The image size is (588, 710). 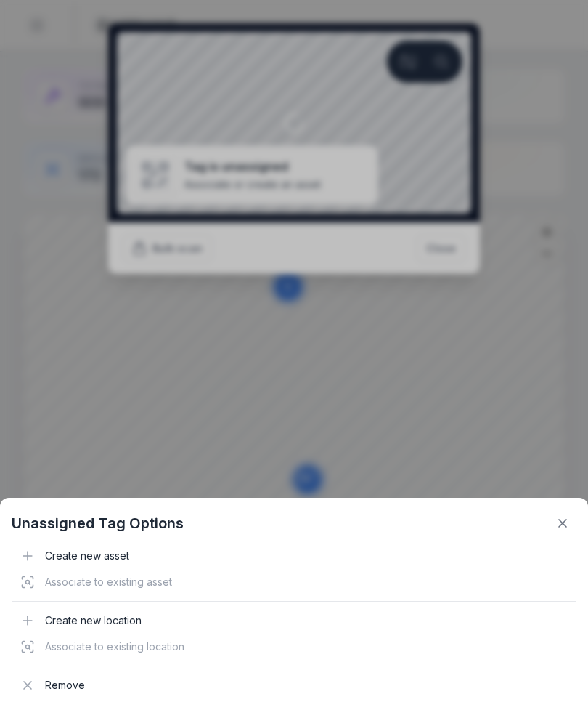 What do you see at coordinates (294, 685) in the screenshot?
I see `div: Remove` at bounding box center [294, 685].